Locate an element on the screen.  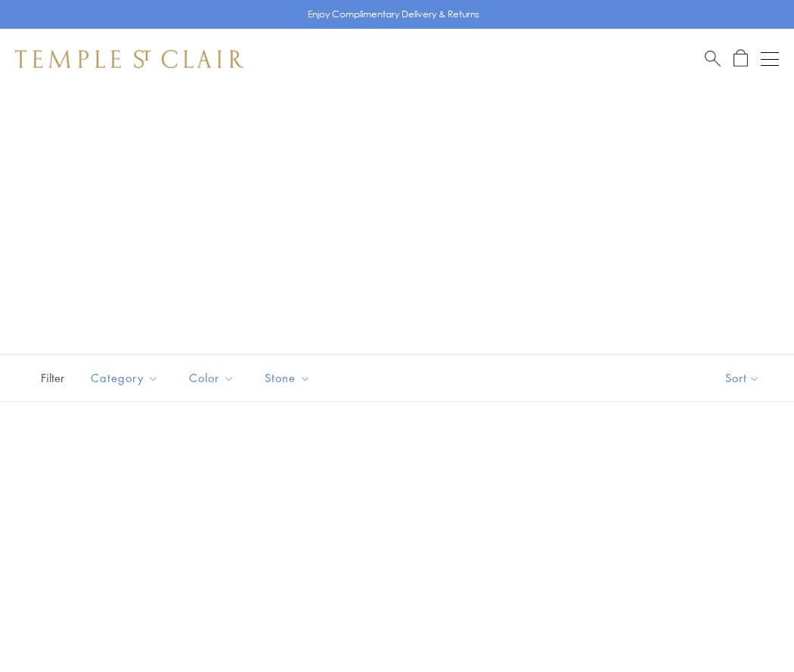
button: Stone is located at coordinates (287, 378).